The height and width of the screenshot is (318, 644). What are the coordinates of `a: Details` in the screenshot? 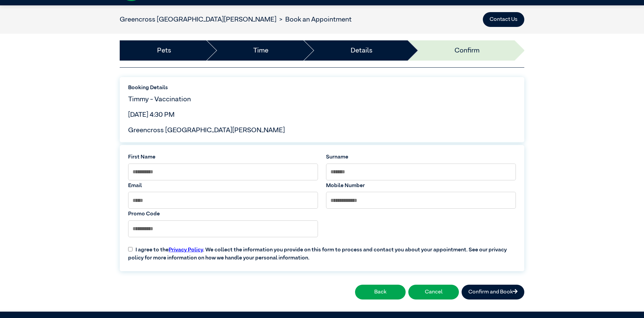 It's located at (361, 51).